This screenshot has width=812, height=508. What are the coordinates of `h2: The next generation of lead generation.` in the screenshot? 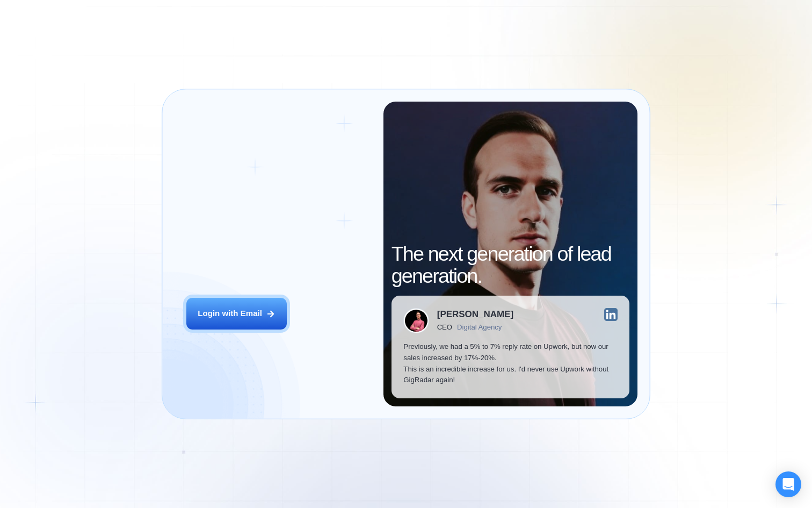 It's located at (511, 265).